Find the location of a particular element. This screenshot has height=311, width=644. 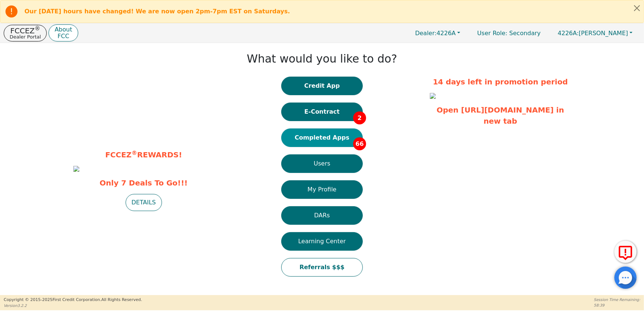

p: Session Time Remaining: is located at coordinates (617, 300).